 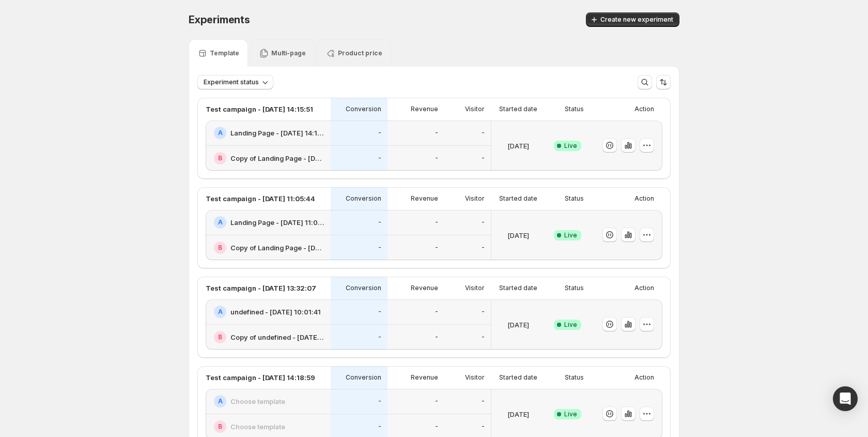 I want to click on span: Create new experiment, so click(x=637, y=20).